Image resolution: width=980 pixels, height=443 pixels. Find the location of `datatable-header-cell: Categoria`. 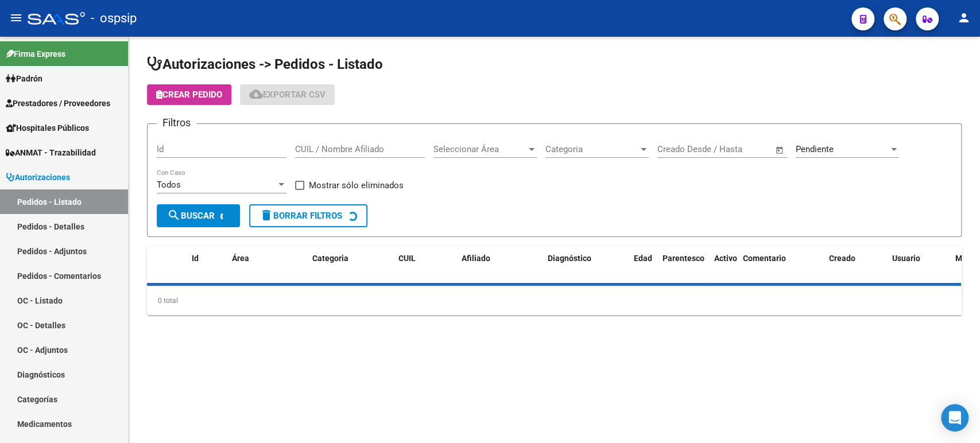

datatable-header-cell: Categoria is located at coordinates (351, 265).